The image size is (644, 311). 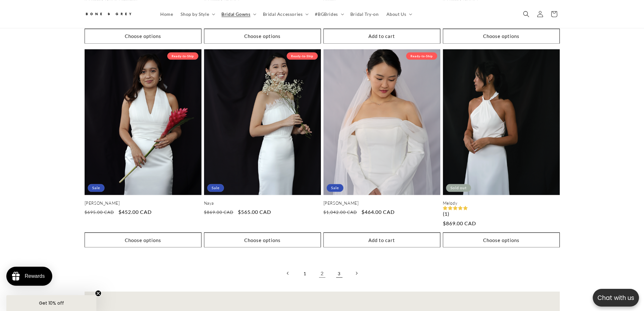 What do you see at coordinates (288, 273) in the screenshot?
I see `a: Previous page` at bounding box center [288, 273].